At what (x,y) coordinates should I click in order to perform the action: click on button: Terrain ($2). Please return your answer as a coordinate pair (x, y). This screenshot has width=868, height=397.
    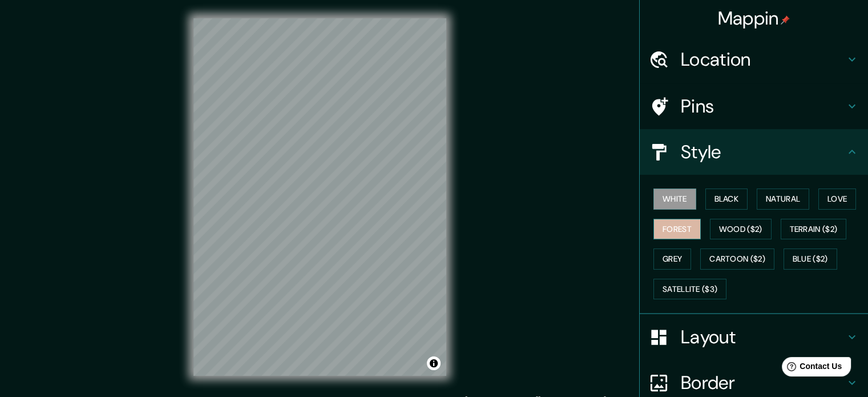
    Looking at the image, I should click on (814, 229).